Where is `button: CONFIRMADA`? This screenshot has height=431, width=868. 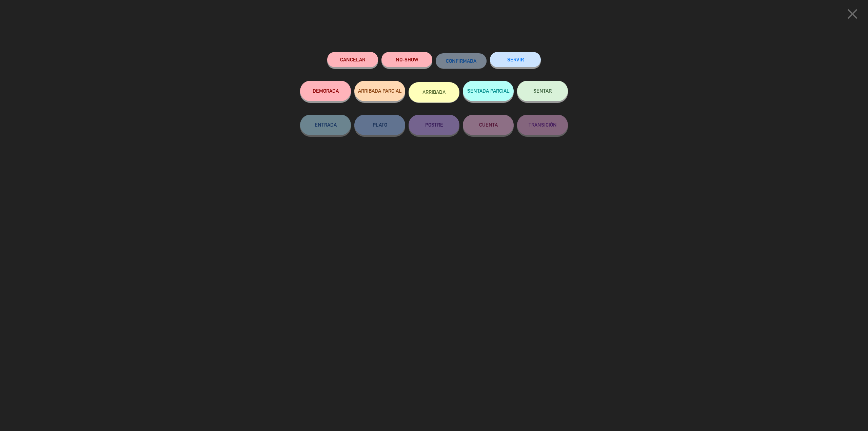 button: CONFIRMADA is located at coordinates (461, 61).